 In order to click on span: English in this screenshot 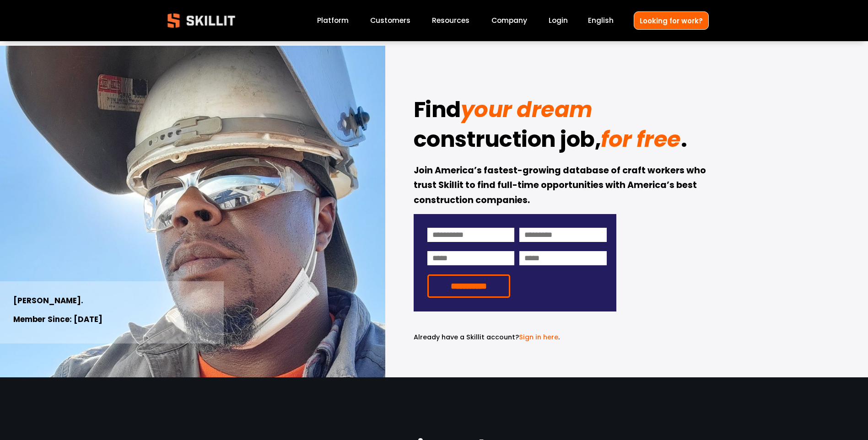, I will do `click(600, 20)`.